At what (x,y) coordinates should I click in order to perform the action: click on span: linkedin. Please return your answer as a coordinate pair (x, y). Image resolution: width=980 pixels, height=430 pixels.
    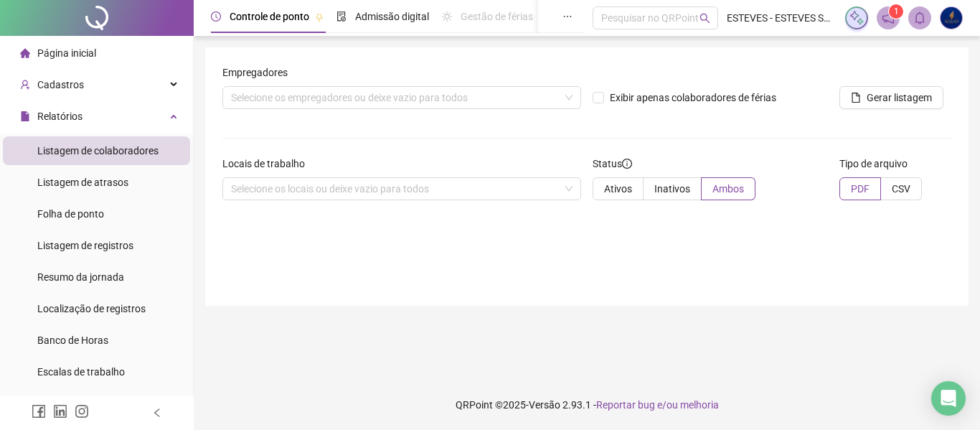
    Looking at the image, I should click on (60, 411).